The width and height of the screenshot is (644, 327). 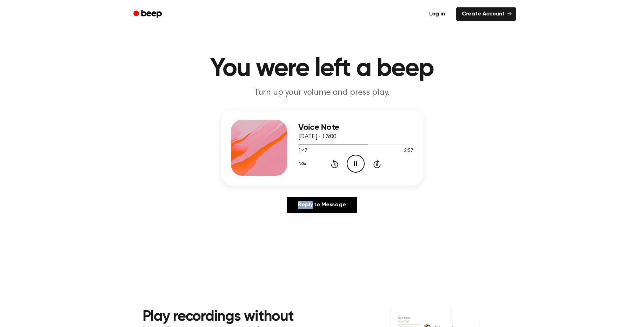 What do you see at coordinates (486, 14) in the screenshot?
I see `a: Create Account` at bounding box center [486, 14].